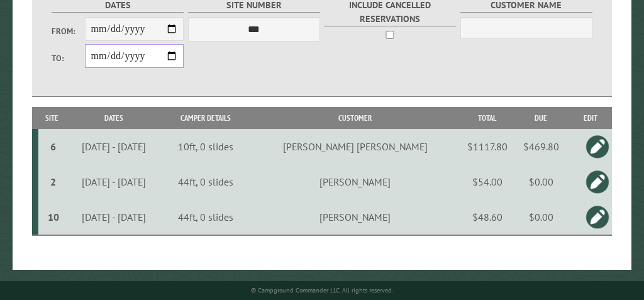 Image resolution: width=644 pixels, height=300 pixels. I want to click on div: 6, so click(53, 147).